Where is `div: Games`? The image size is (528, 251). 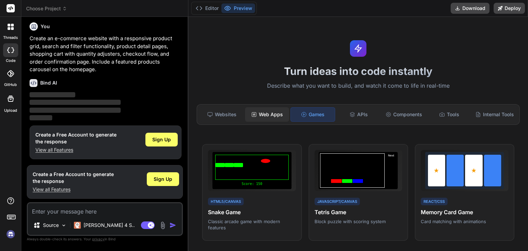 div: Games is located at coordinates (313, 115).